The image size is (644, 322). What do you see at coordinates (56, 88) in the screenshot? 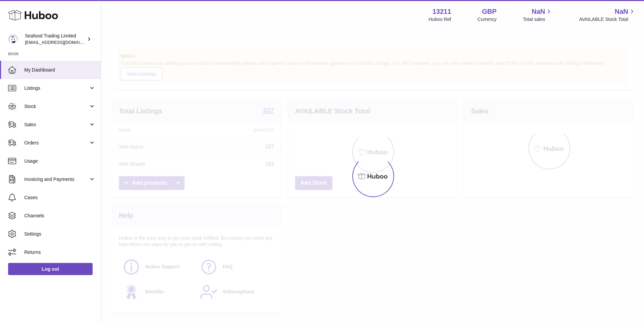
I see `span: Listings` at bounding box center [56, 88].